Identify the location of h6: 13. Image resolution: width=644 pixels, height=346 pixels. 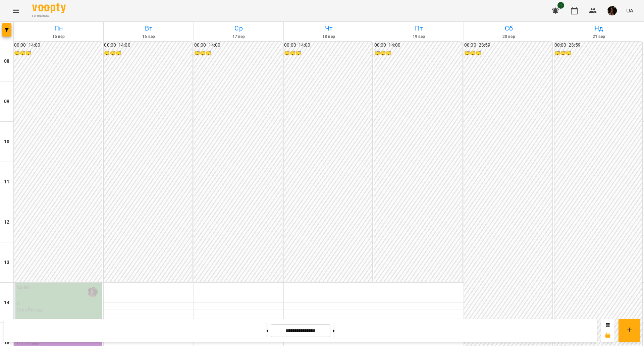
(7, 263).